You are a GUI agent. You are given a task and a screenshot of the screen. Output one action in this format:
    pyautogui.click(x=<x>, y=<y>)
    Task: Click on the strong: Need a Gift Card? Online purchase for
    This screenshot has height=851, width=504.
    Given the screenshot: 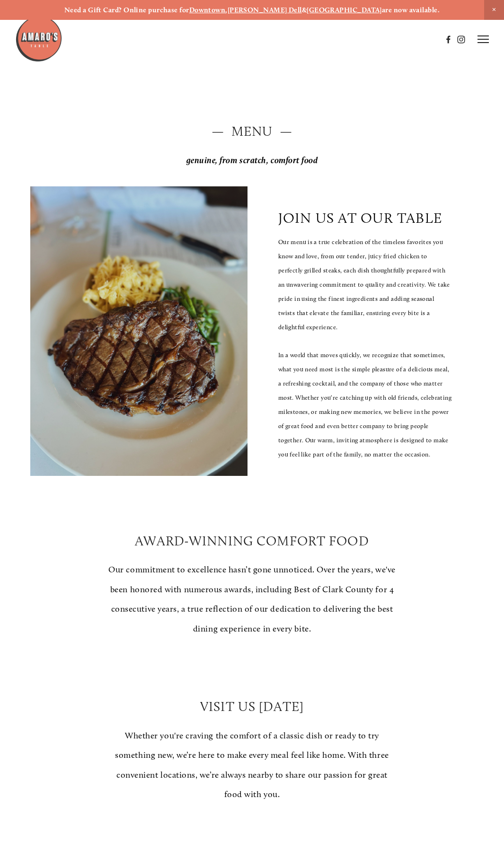 What is the action you would take?
    pyautogui.click(x=127, y=10)
    